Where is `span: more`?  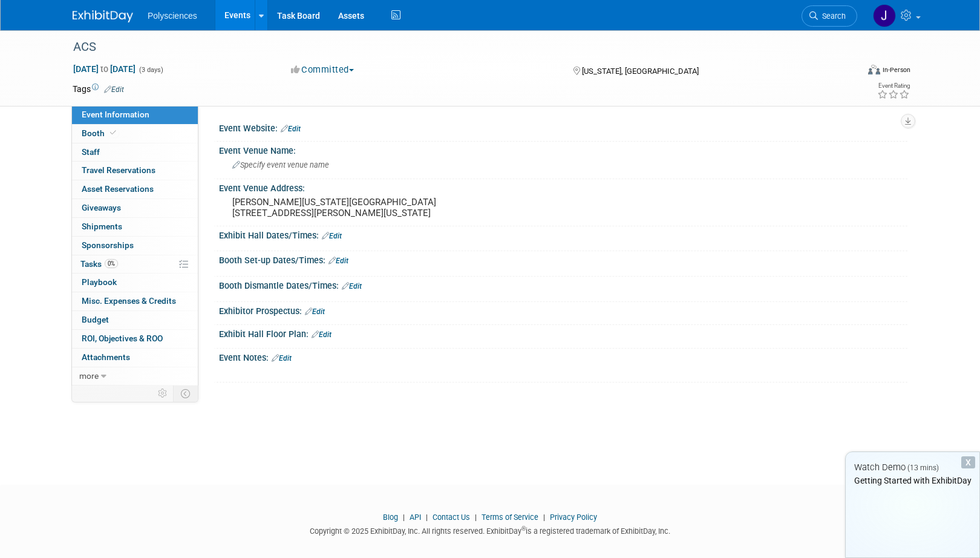 span: more is located at coordinates (89, 376).